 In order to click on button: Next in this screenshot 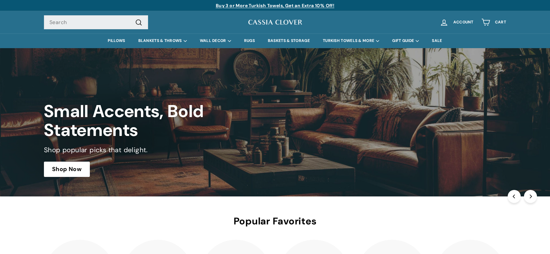, I will do `click(530, 197)`.